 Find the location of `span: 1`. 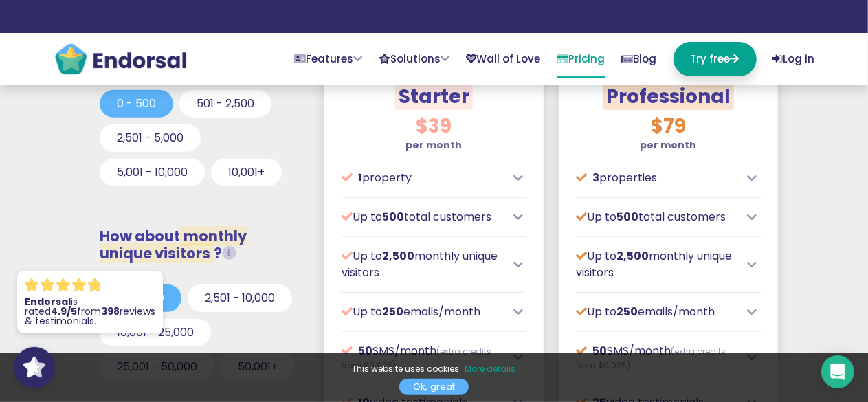

span: 1 is located at coordinates (360, 177).